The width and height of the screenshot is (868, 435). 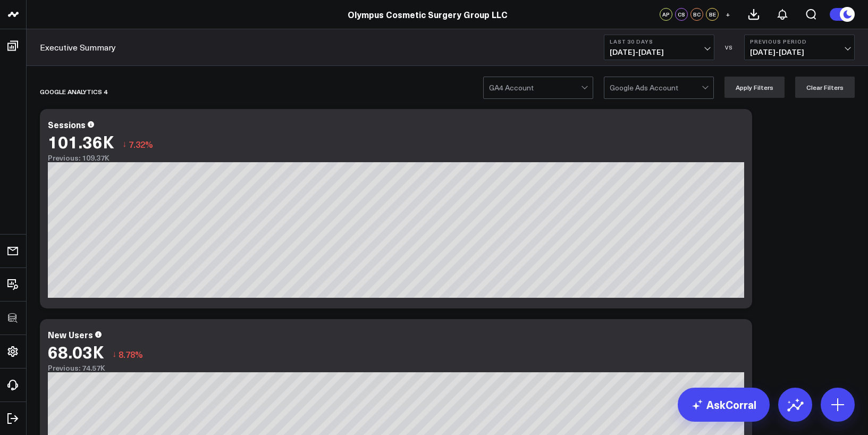 I want to click on a: Executive Summary, so click(x=78, y=47).